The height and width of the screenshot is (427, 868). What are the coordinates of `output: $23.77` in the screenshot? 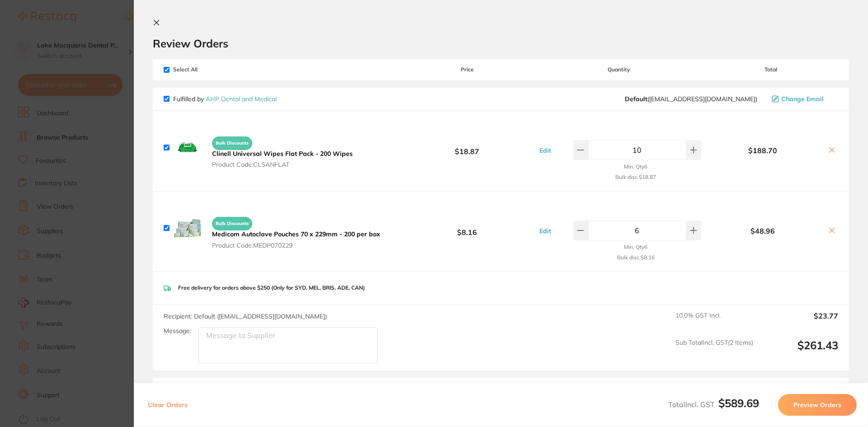 It's located at (799, 321).